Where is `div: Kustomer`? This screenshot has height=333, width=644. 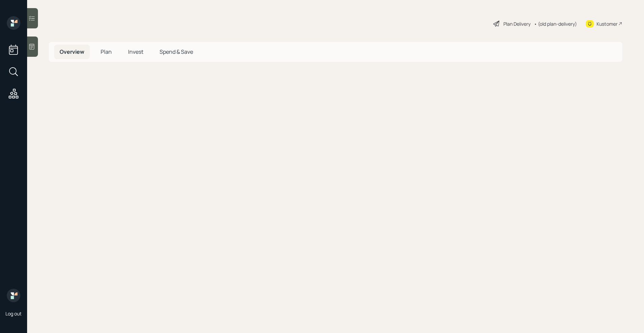 div: Kustomer is located at coordinates (607, 24).